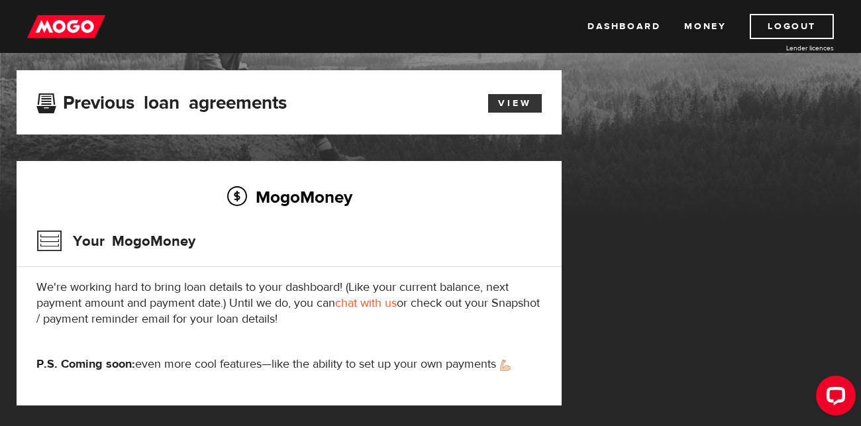  What do you see at coordinates (116, 241) in the screenshot?
I see `h3: Your MogoMoney` at bounding box center [116, 241].